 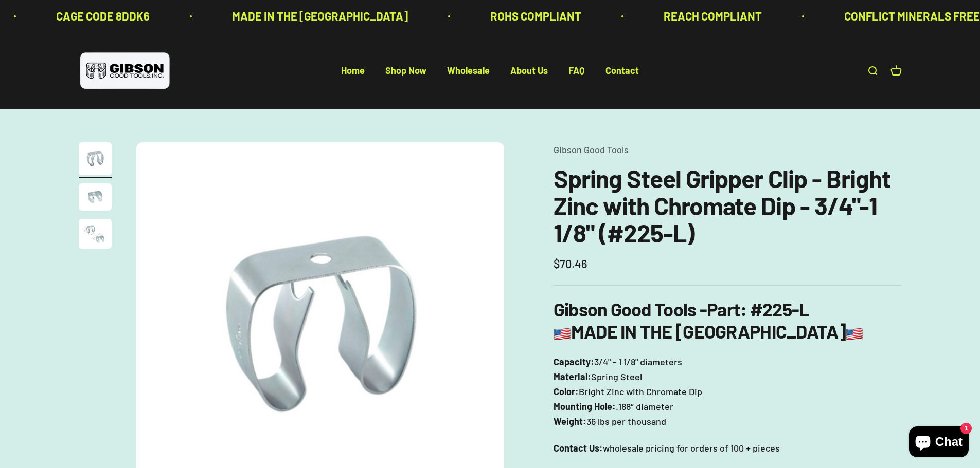 What do you see at coordinates (573, 362) in the screenshot?
I see `b: Capacity:` at bounding box center [573, 362].